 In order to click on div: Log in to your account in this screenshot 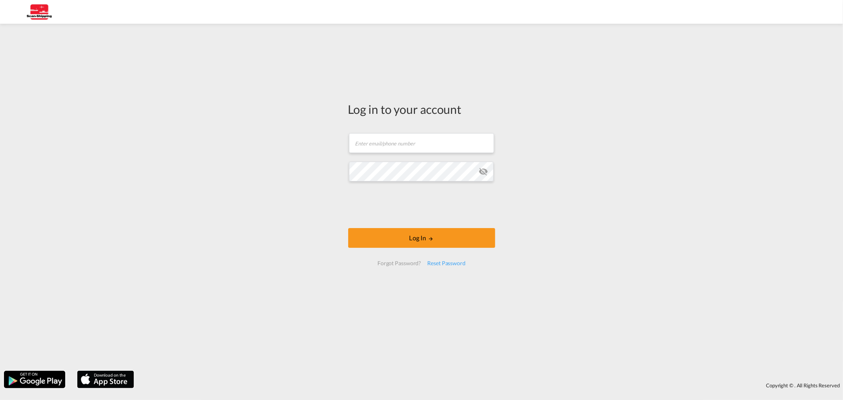, I will do `click(422, 109)`.